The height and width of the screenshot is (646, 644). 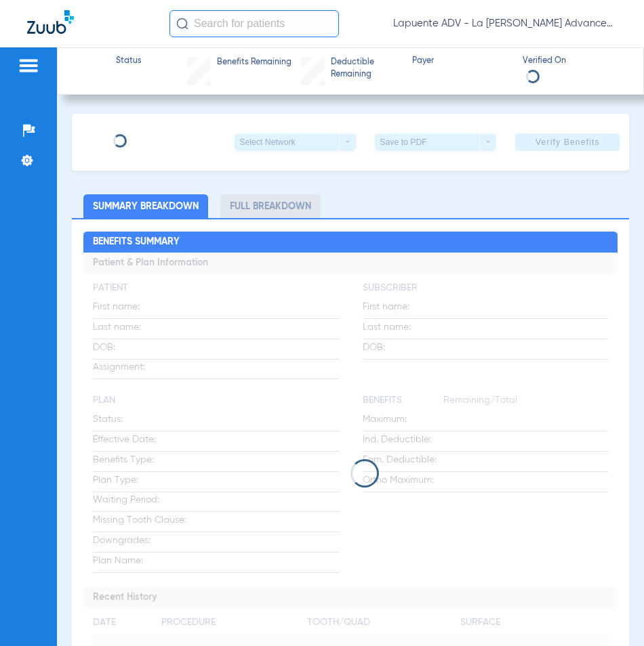 What do you see at coordinates (254, 63) in the screenshot?
I see `span: Benefits Remaining` at bounding box center [254, 63].